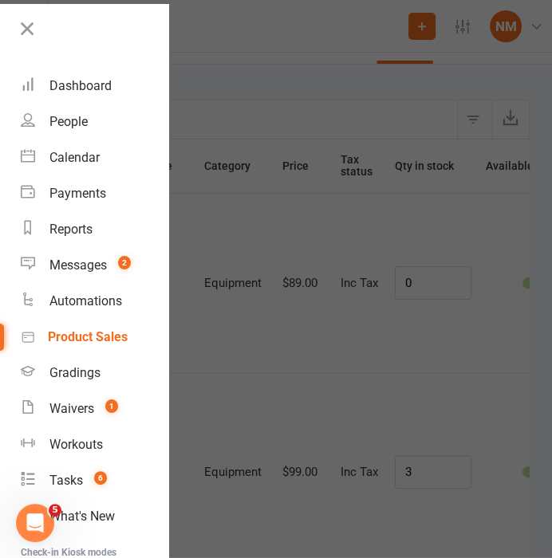  Describe the element at coordinates (94, 444) in the screenshot. I see `a: Workouts` at that location.